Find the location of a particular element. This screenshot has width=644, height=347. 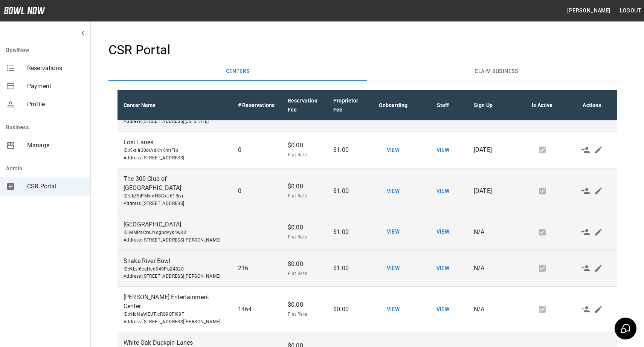

p: Snake River Bowl is located at coordinates (175, 261).